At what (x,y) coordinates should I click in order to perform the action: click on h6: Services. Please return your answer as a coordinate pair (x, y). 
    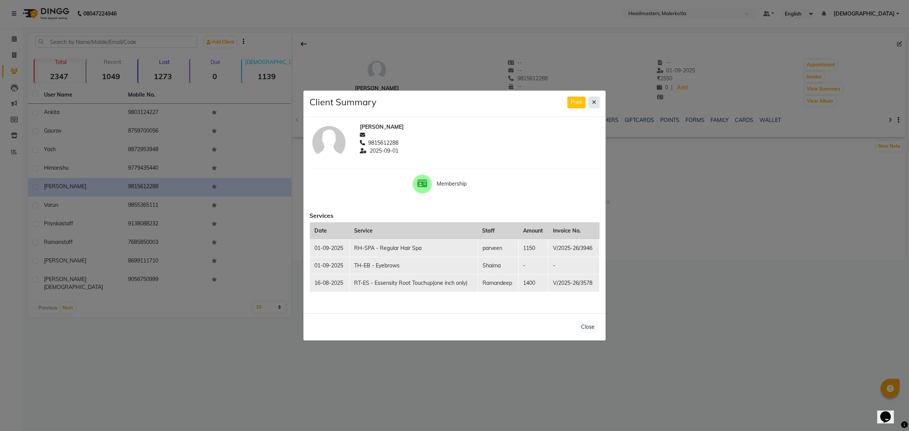
    Looking at the image, I should click on (454, 215).